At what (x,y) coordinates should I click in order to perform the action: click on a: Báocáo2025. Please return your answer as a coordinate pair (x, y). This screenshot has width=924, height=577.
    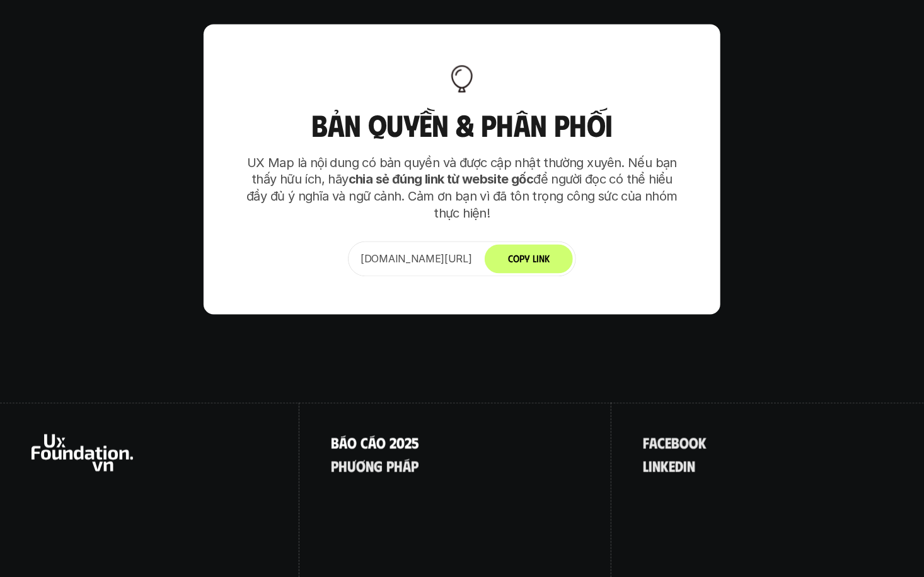
    Looking at the image, I should click on (375, 443).